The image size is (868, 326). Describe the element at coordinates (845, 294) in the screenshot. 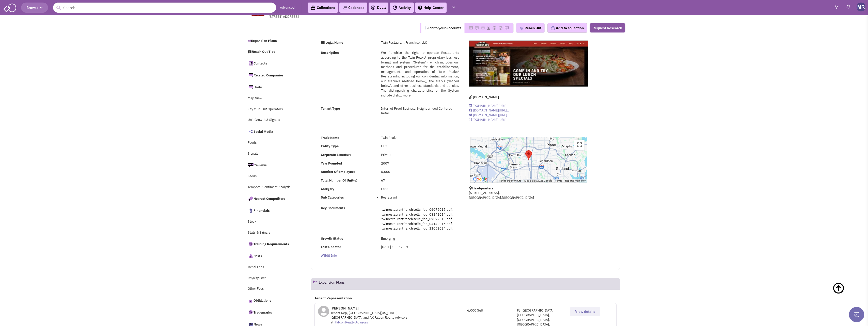

I see `a: Back To Top` at that location.